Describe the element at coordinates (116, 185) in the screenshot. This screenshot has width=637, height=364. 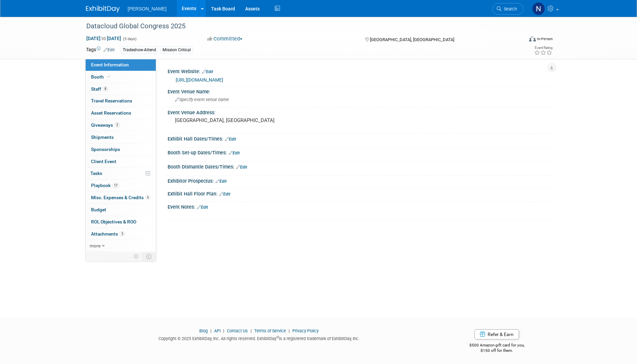
I see `span: 17` at that location.